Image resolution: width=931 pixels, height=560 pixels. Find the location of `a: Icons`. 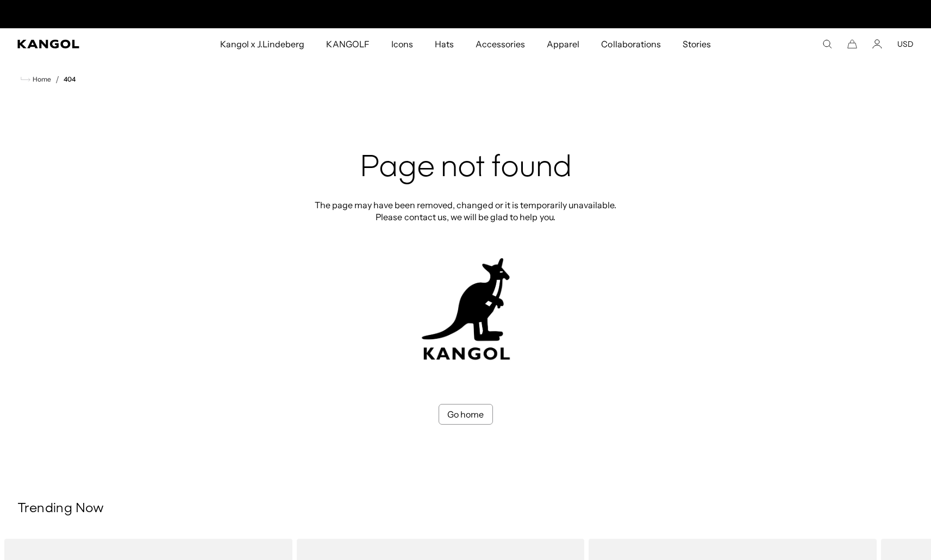

a: Icons is located at coordinates (402, 44).